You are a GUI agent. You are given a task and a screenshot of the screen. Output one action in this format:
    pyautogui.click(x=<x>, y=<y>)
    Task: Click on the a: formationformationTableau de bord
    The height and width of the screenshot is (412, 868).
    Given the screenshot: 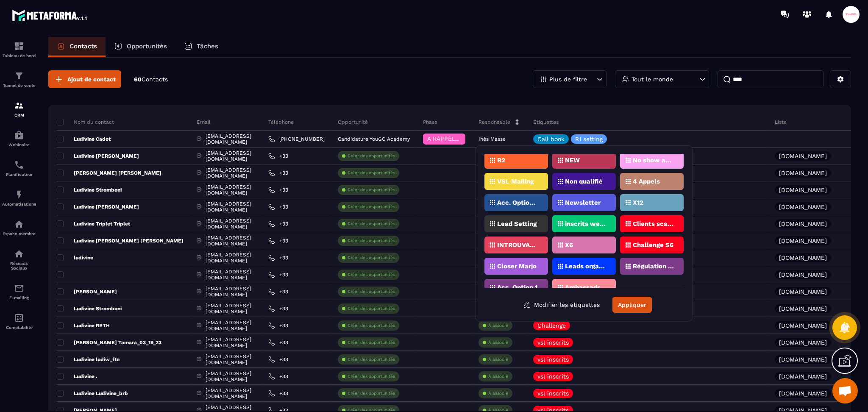 What is the action you would take?
    pyautogui.click(x=19, y=49)
    